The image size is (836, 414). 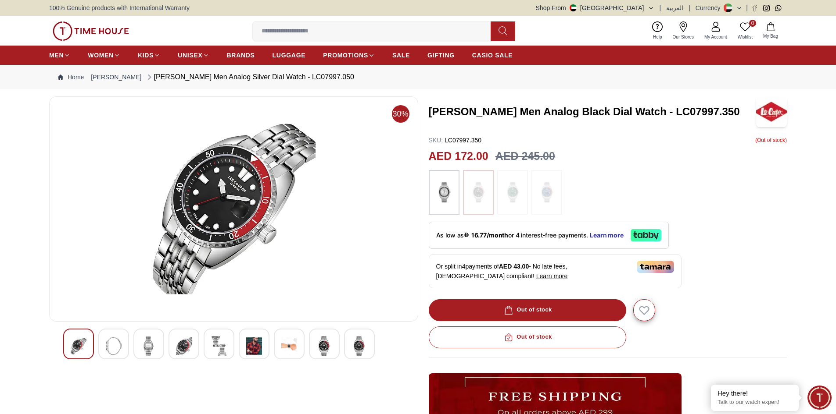 I want to click on a: PROMOTIONS, so click(x=349, y=55).